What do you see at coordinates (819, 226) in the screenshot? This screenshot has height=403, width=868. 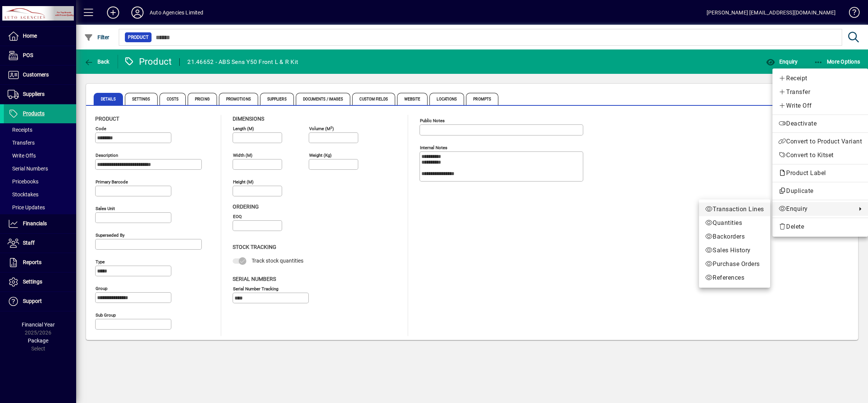 I see `span: Delete` at bounding box center [819, 226].